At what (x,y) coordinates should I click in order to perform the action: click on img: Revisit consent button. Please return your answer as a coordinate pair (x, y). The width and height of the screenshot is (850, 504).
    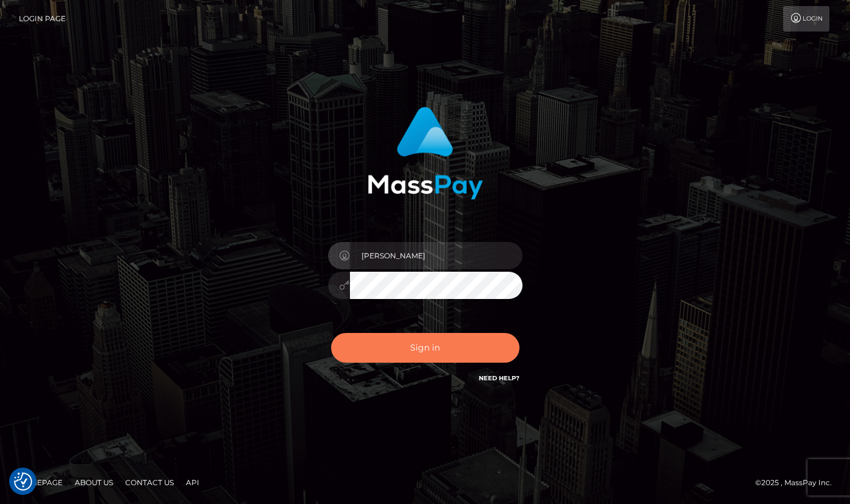
    Looking at the image, I should click on (23, 482).